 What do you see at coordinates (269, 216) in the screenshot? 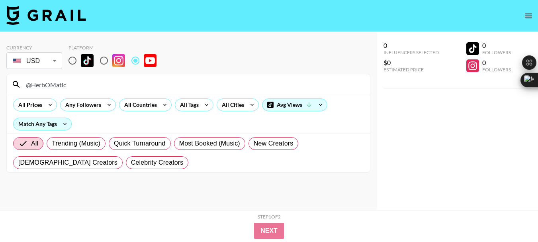
I see `div: Step 1 of 2` at bounding box center [269, 216].